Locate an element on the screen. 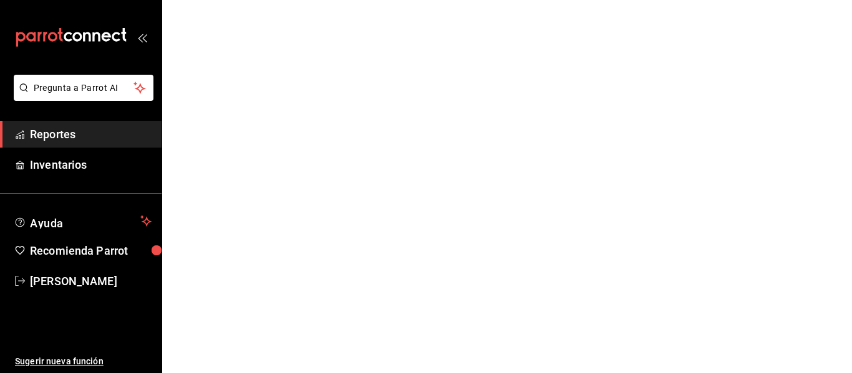 The image size is (852, 373). span: Reportes is located at coordinates (90, 134).